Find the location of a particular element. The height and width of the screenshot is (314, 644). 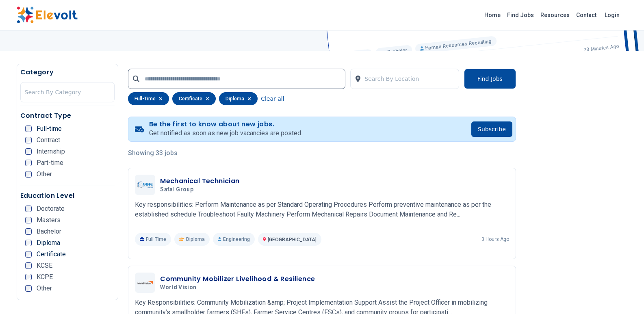

span: Internship is located at coordinates (51, 152).